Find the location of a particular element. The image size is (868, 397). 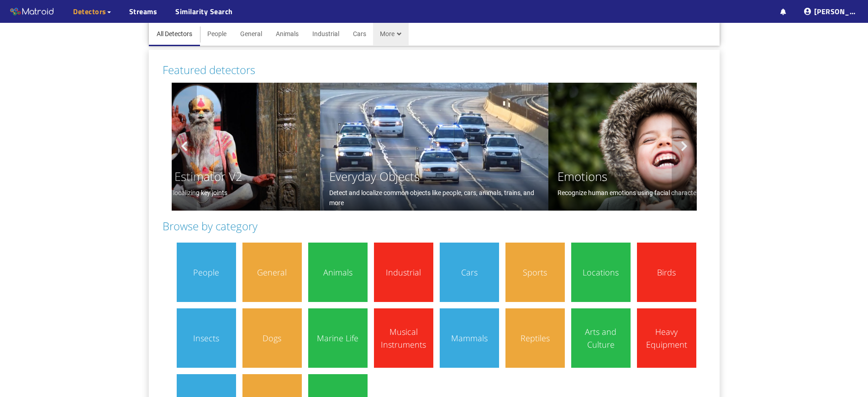

span: Detectors is located at coordinates (89, 11).